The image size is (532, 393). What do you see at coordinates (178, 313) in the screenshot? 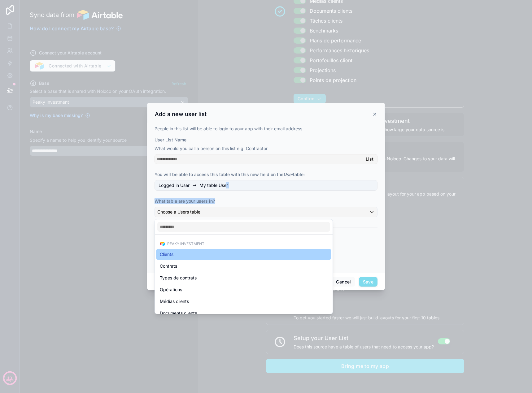
I see `span: Documents clients` at bounding box center [178, 313].